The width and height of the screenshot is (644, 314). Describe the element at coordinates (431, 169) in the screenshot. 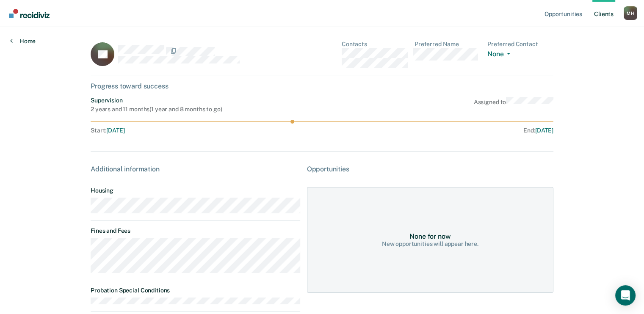

I see `div: Opportunities` at that location.